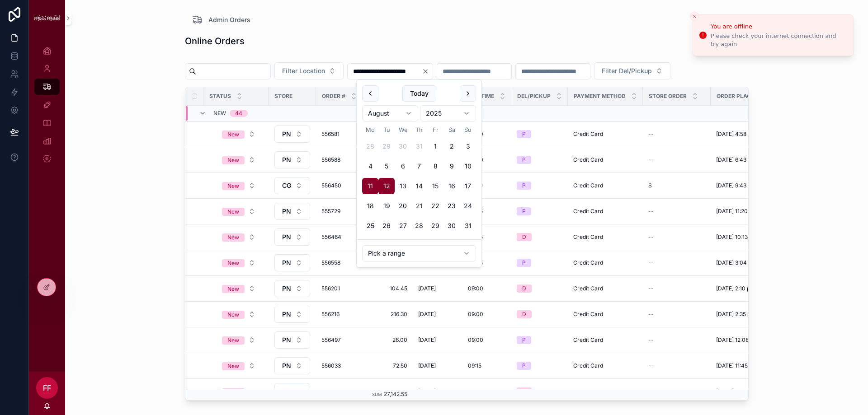  Describe the element at coordinates (387, 206) in the screenshot. I see `button: Tuesday, 19 August 2025` at that location.